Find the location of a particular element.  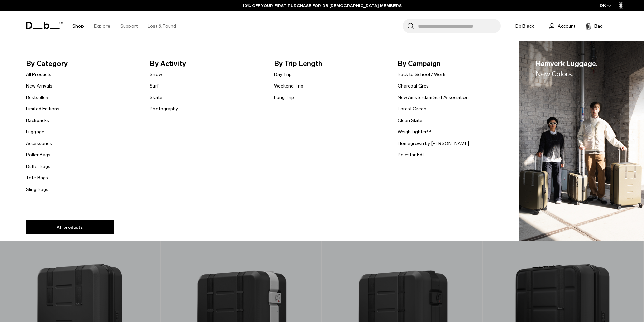

a: New Arrivals is located at coordinates (39, 86).